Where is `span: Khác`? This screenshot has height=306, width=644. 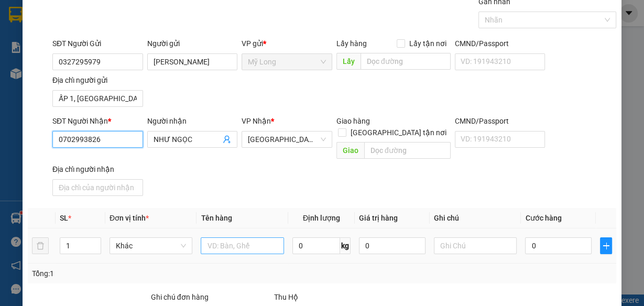
span: Khác is located at coordinates (151, 246).